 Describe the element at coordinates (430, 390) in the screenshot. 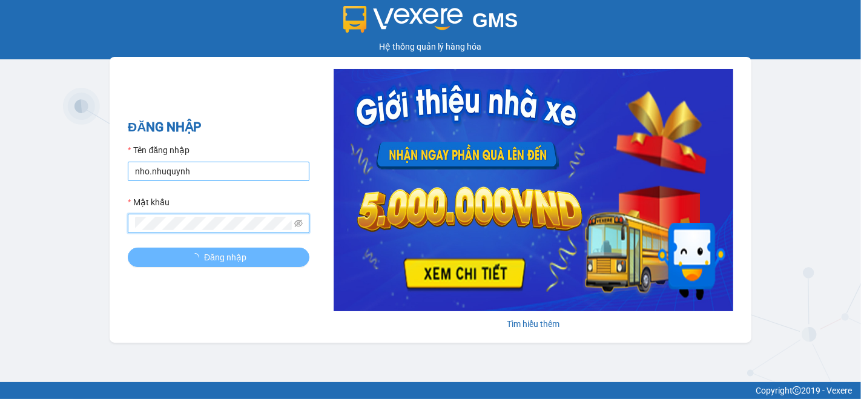

I see `div: Copyright 2019 - Vexere` at that location.